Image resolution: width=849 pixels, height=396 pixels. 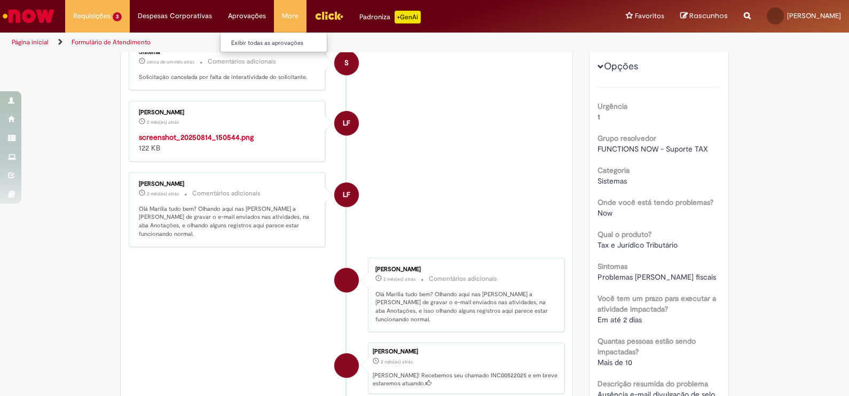 I want to click on b: Onde você está tendo problemas?, so click(x=656, y=202).